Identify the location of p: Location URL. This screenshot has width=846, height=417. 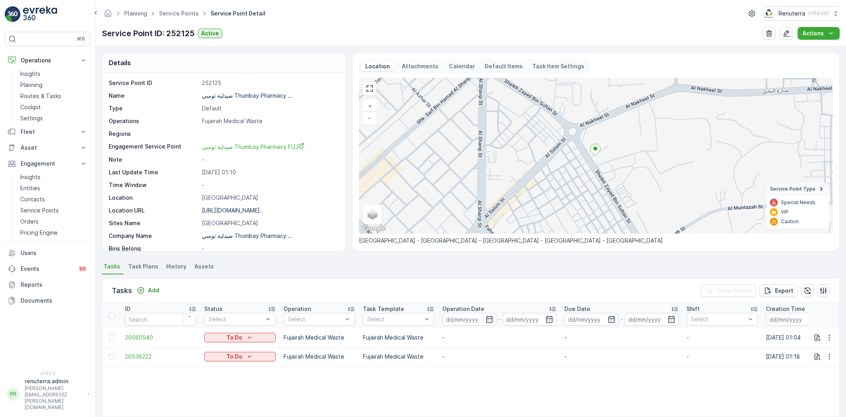
(154, 210).